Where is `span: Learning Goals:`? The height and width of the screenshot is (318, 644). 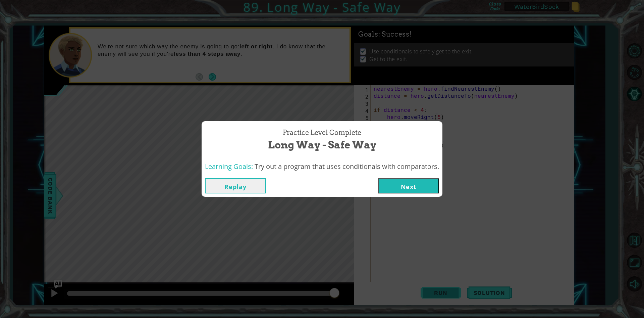
span: Learning Goals: is located at coordinates (229, 166).